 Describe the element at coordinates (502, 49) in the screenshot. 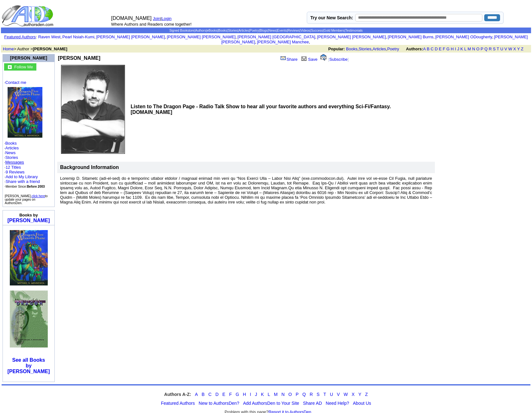

I see `a: U` at that location.